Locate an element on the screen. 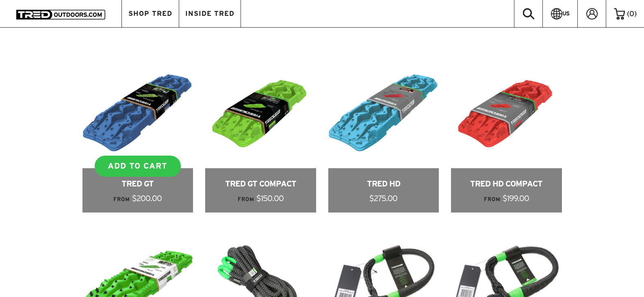 The width and height of the screenshot is (644, 297). a: TRED Outdoors America is located at coordinates (60, 15).